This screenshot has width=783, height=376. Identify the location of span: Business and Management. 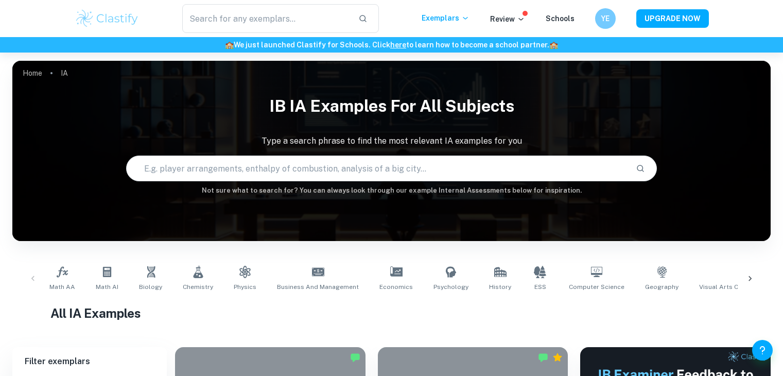
(318, 287).